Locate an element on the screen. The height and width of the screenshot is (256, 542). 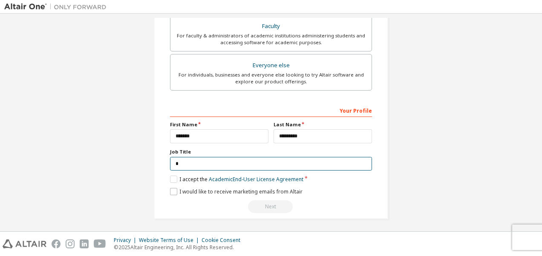
label: First Name is located at coordinates (219, 125).